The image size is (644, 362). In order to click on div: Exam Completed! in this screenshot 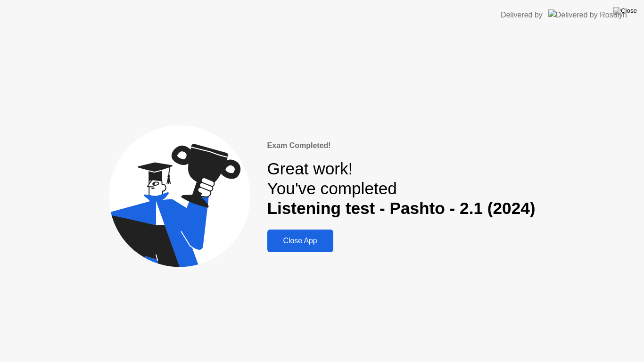, I will do `click(401, 146)`.